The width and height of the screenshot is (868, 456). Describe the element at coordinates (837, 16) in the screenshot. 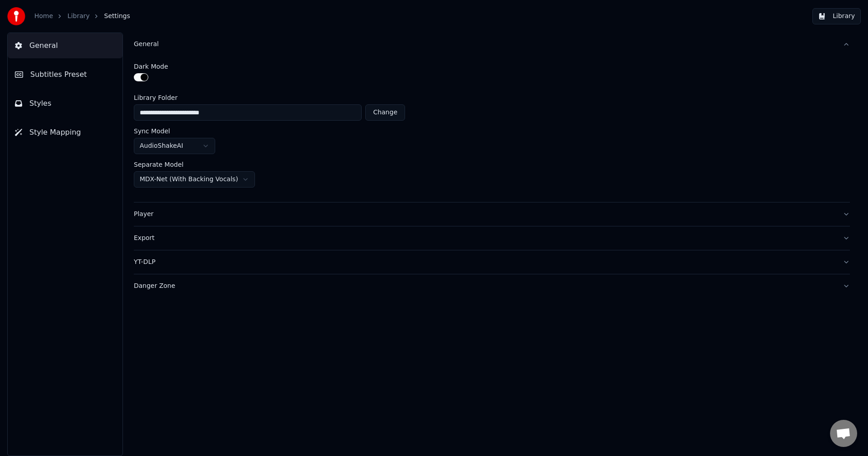

I see `button: Library` at that location.